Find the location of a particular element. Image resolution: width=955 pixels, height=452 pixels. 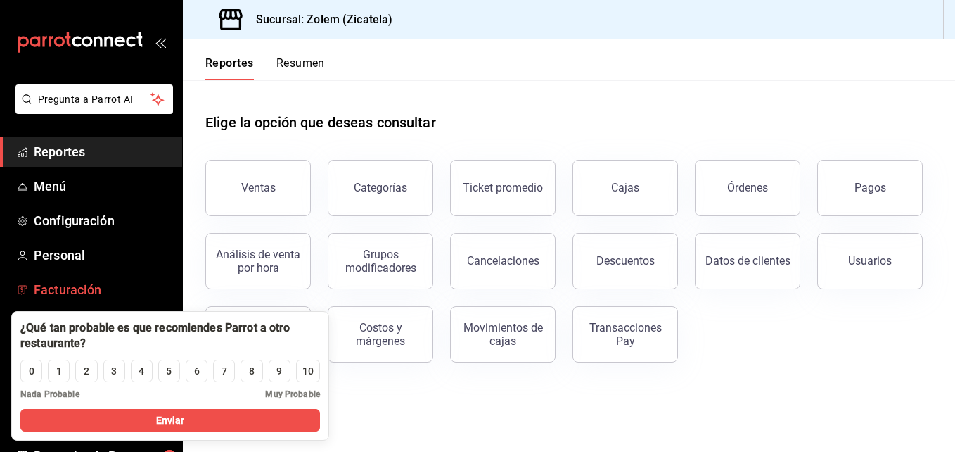

button: Datos de clientes is located at coordinates (748, 261).